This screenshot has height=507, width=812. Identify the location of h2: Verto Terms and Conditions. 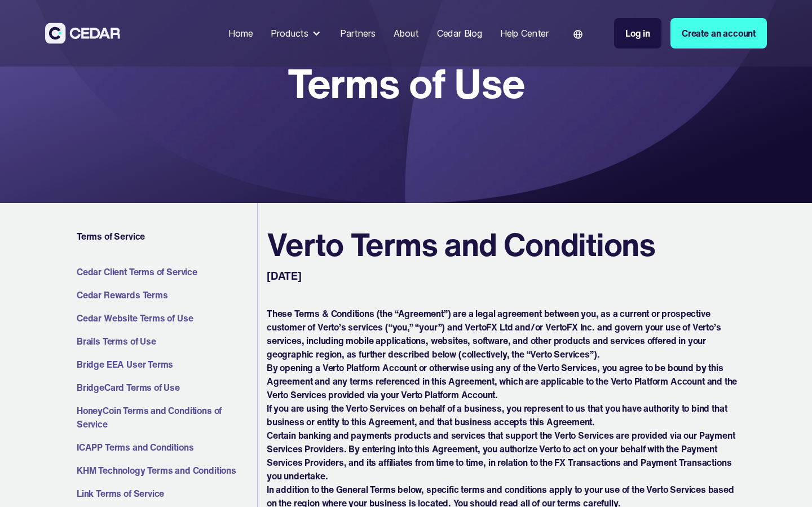
(461, 244).